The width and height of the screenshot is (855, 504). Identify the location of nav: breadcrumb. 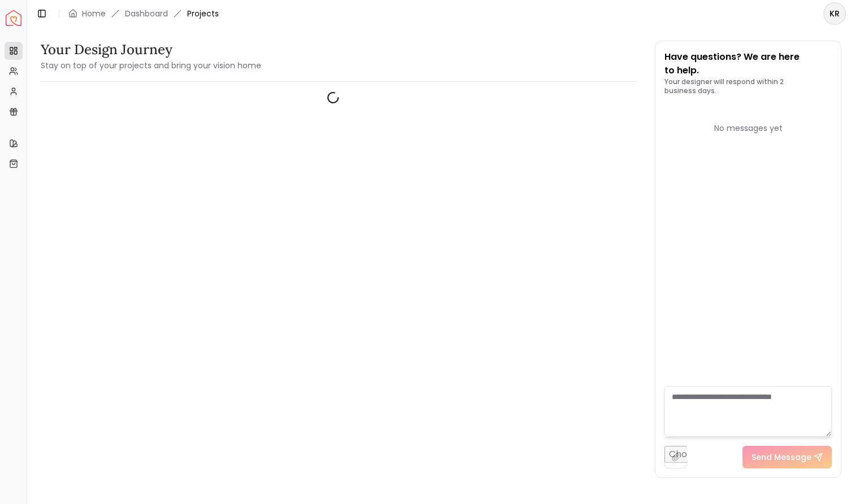
(144, 14).